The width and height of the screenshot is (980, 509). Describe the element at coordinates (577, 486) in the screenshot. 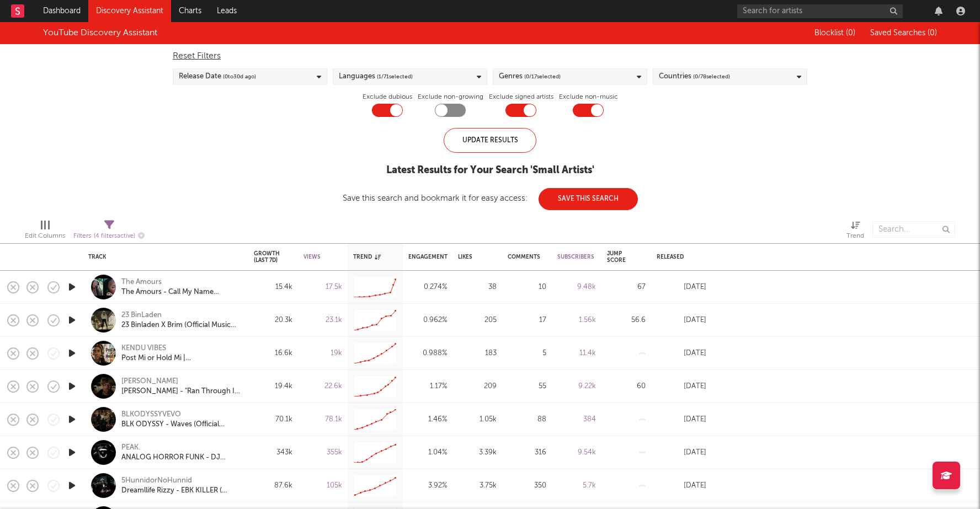

I see `div: 5.7k` at that location.